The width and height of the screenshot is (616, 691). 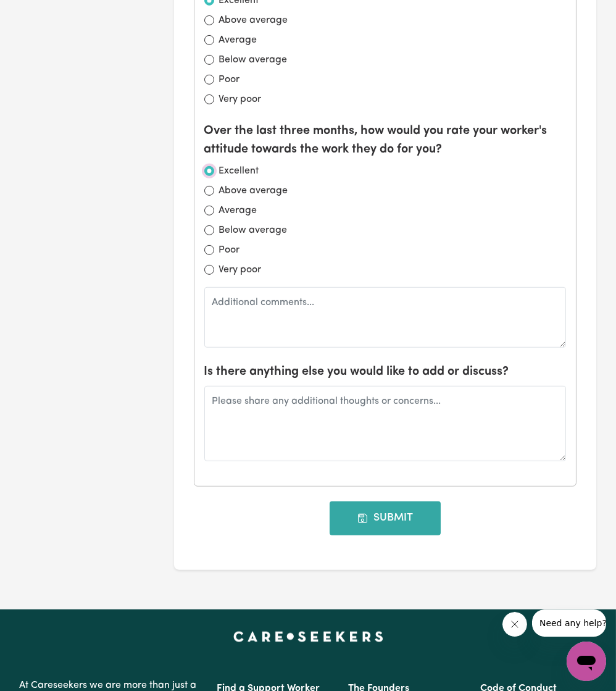 What do you see at coordinates (385, 518) in the screenshot?
I see `button: Submit` at bounding box center [385, 518].